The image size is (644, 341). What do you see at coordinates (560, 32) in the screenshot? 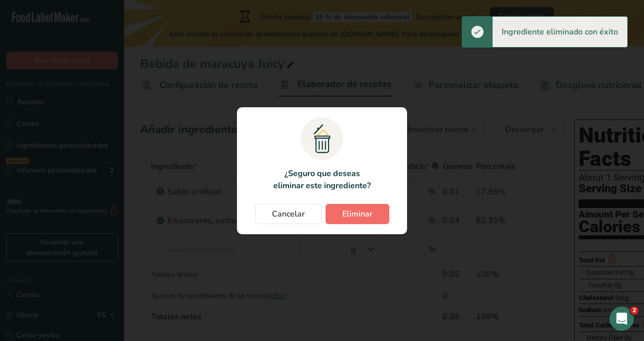
I see `div: Ingrediente eliminado con éxito` at bounding box center [560, 32].